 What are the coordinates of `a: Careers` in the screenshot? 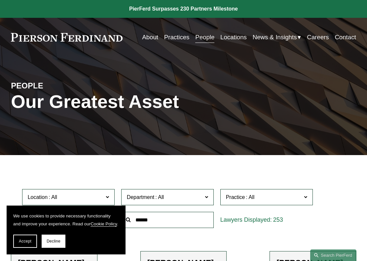 It's located at (318, 37).